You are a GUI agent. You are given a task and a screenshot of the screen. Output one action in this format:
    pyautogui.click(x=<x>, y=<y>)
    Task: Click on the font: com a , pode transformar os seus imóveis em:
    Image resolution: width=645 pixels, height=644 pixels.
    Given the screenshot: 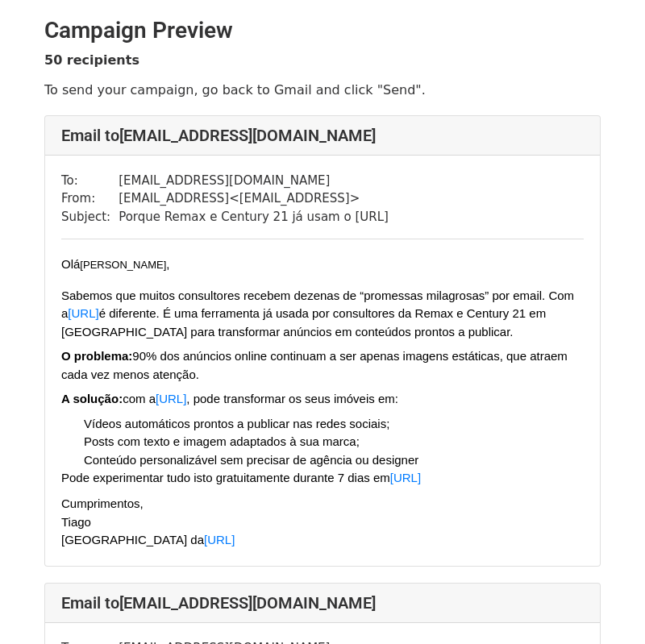 What is the action you would take?
    pyautogui.click(x=230, y=399)
    